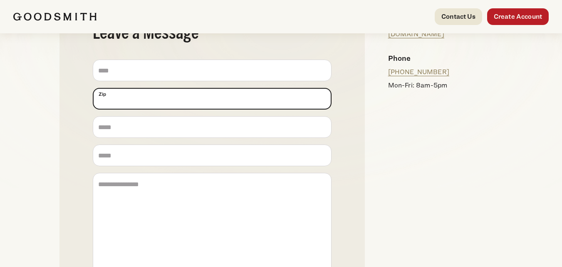 The height and width of the screenshot is (267, 562). What do you see at coordinates (518, 17) in the screenshot?
I see `a: Create Account` at bounding box center [518, 17].